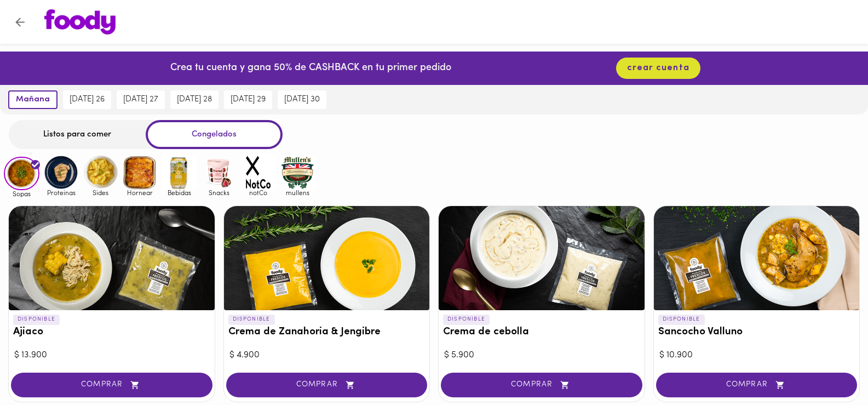 The width and height of the screenshot is (868, 405). Describe the element at coordinates (541, 258) in the screenshot. I see `div: Crema de cebolla` at that location.